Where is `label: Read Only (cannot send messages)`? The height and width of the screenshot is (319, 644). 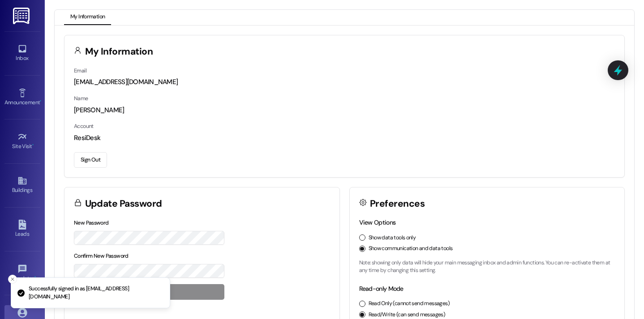
label: Read Only (cannot send messages) is located at coordinates (409, 304).